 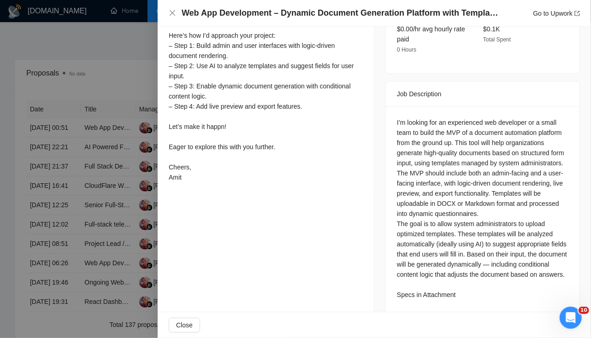 What do you see at coordinates (172, 13) in the screenshot?
I see `span: close` at bounding box center [172, 13].